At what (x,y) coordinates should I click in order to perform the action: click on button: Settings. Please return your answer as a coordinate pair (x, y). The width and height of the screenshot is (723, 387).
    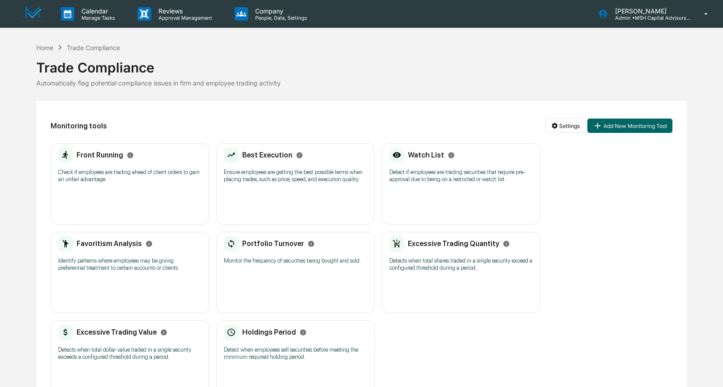
    Looking at the image, I should click on (566, 126).